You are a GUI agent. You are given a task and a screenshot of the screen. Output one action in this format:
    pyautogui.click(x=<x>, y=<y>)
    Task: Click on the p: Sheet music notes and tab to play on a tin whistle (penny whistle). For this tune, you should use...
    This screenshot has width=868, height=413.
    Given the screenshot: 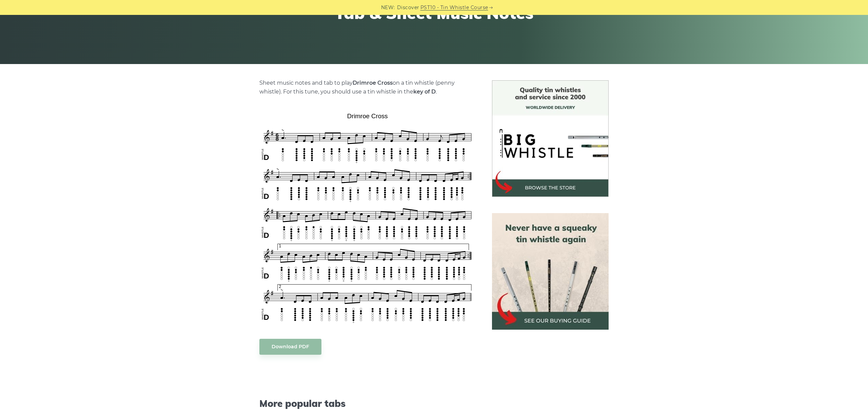 What is the action you would take?
    pyautogui.click(x=367, y=87)
    